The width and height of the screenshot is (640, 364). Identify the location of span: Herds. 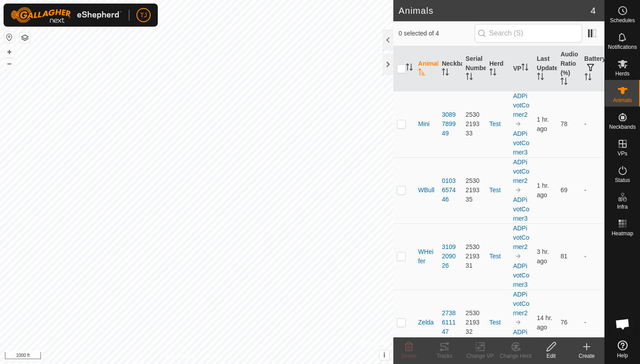
(623, 74).